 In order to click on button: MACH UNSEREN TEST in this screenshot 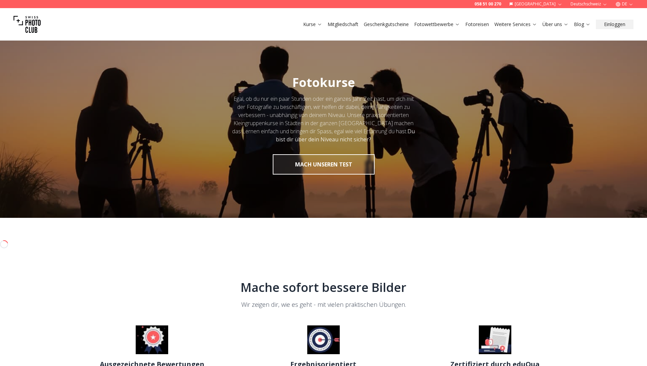, I will do `click(324, 165)`.